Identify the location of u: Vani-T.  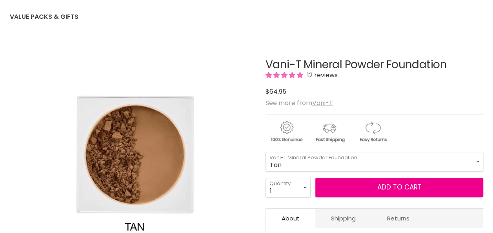
(323, 103).